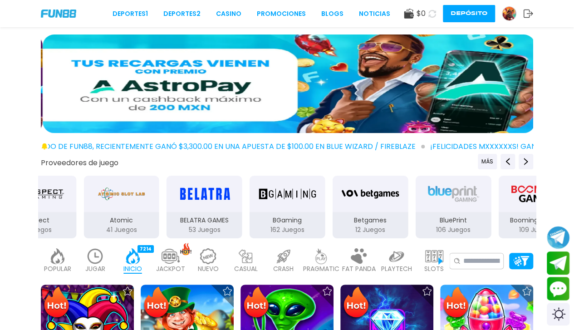 This screenshot has height=330, width=574. What do you see at coordinates (122, 194) in the screenshot?
I see `img: Atomic` at bounding box center [122, 194].